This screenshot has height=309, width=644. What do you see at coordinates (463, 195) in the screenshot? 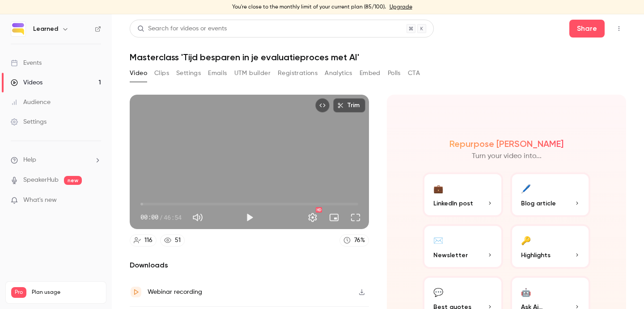
I see `button: 💼LinkedIn post` at bounding box center [463, 195].